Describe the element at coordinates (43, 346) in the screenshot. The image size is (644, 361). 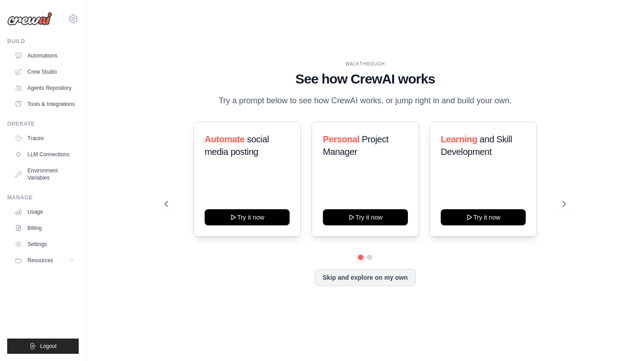
I see `button: Logout` at that location.